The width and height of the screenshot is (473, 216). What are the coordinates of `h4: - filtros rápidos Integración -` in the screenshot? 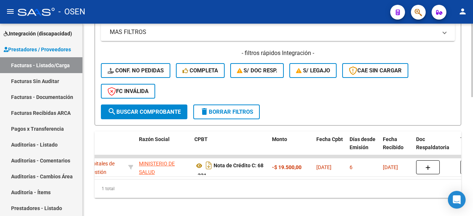 It's located at (278, 53).